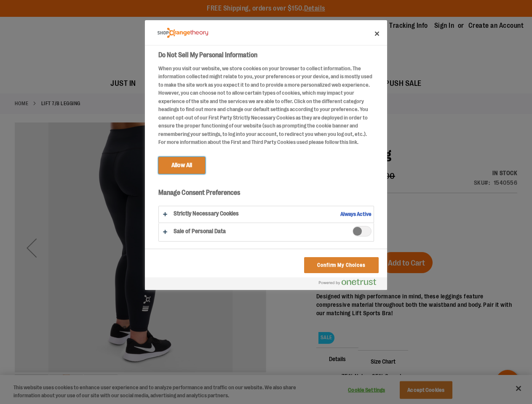  What do you see at coordinates (266, 194) in the screenshot?
I see `h3: Manage Consent Preferences` at bounding box center [266, 194].